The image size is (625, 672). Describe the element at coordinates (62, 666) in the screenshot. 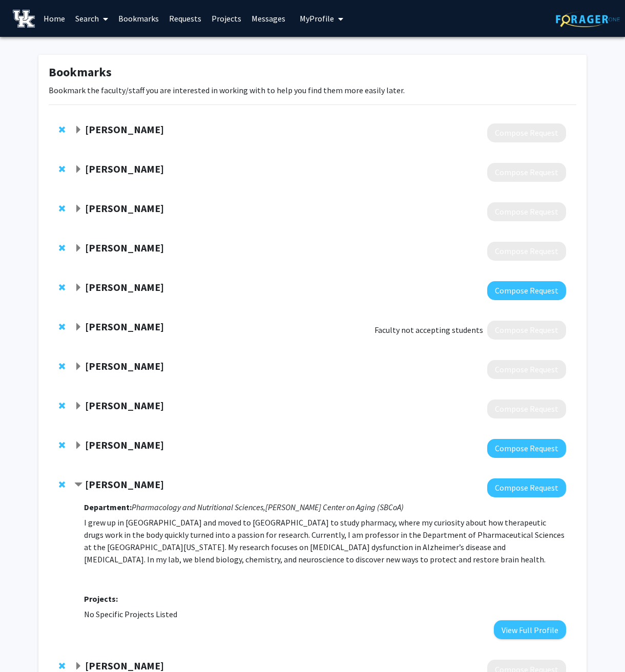

I see `span: Remove Marilyn Duncan from bookmarks` at that location.